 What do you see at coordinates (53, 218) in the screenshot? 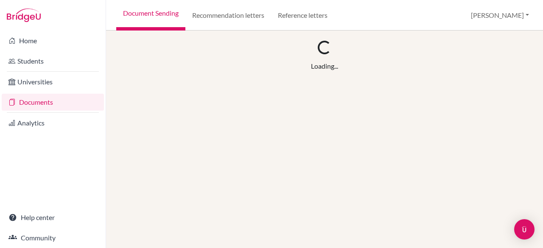
I see `a: Help center` at bounding box center [53, 218].